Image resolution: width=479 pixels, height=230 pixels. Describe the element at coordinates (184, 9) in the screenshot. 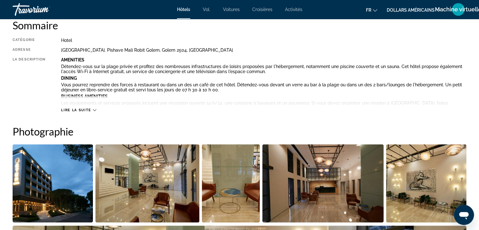

I see `a: Hôtels` at that location.